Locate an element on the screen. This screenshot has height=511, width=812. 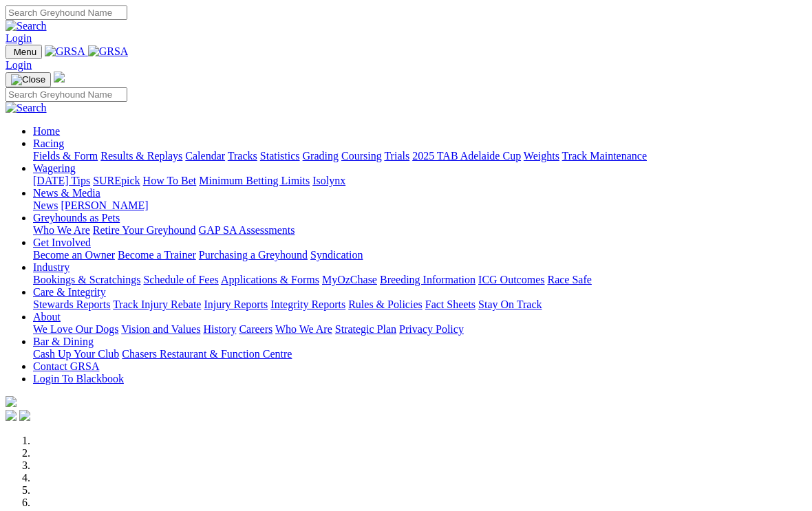
a: Breeding Information is located at coordinates (428, 280).